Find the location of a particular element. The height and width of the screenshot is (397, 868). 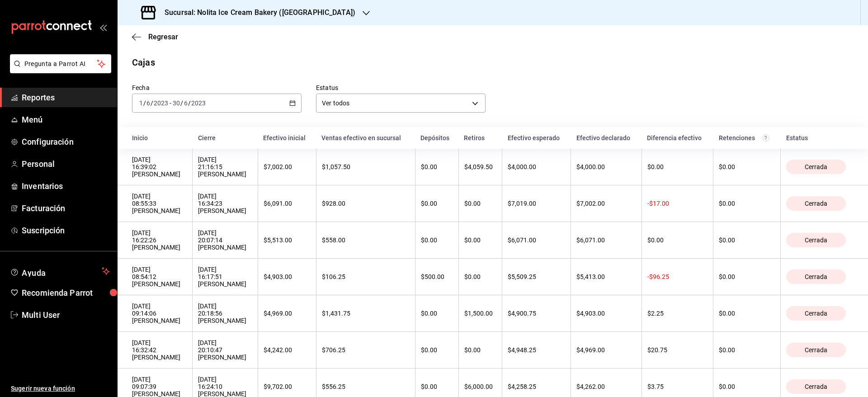

div: $4,258.25 is located at coordinates (536, 387).